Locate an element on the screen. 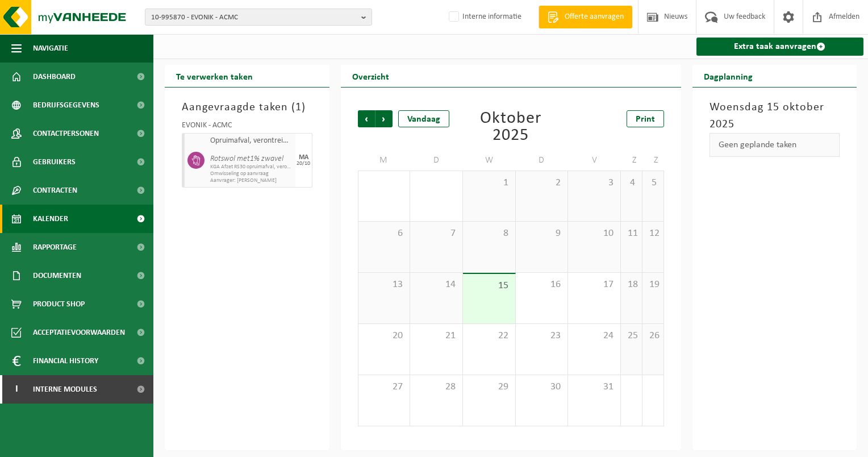 This screenshot has width=868, height=457. div: EVONIK - ACMC is located at coordinates (247, 127).